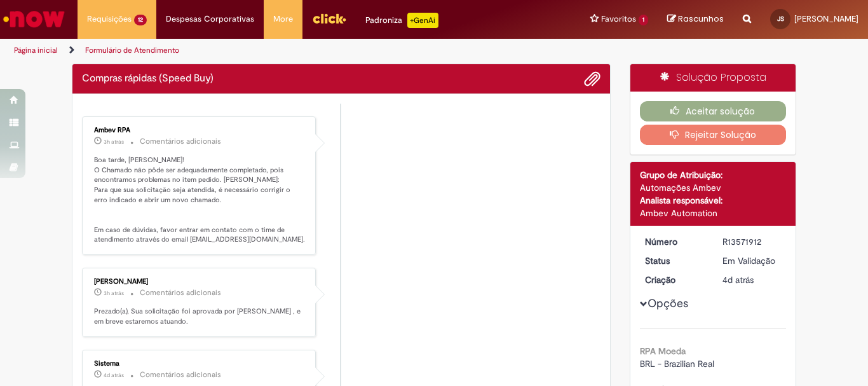 The image size is (868, 386). Describe the element at coordinates (289, 50) in the screenshot. I see `ul: Trilhas de página` at that location.